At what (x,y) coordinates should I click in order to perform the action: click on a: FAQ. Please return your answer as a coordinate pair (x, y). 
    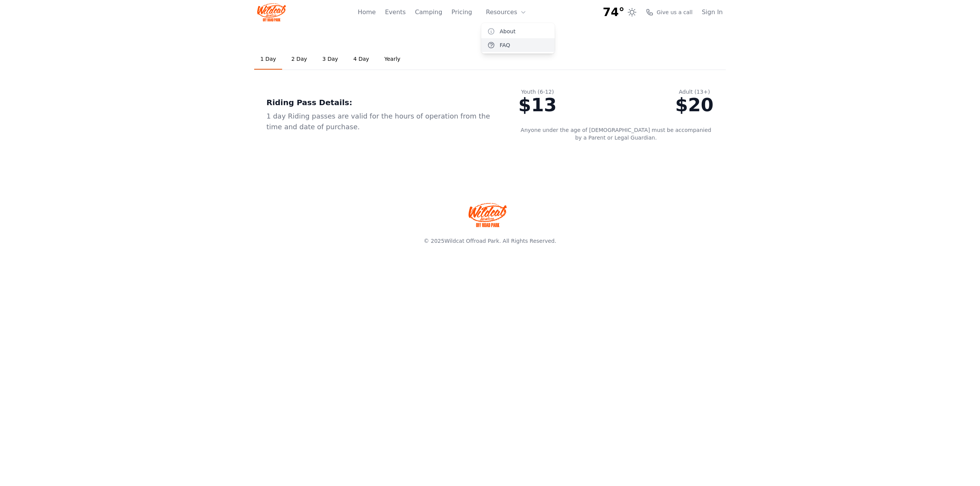
    Looking at the image, I should click on (518, 45).